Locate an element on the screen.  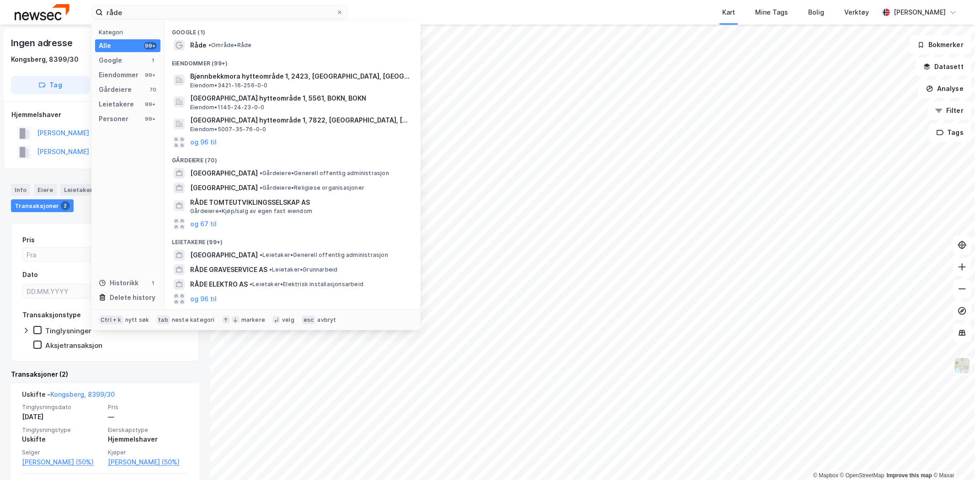
div: Gårdeiere is located at coordinates (115, 90).